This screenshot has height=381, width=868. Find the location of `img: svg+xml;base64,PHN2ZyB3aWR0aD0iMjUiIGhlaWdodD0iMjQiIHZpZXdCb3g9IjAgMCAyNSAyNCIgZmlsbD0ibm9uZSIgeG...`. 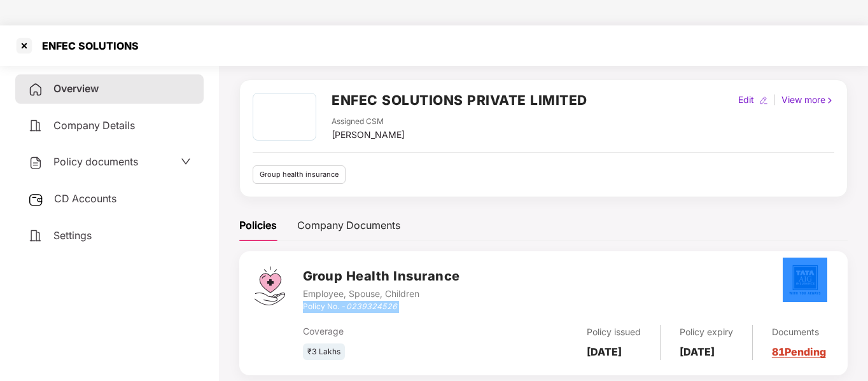

img: svg+xml;base64,PHN2ZyB3aWR0aD0iMjUiIGhlaWdodD0iMjQiIHZpZXdCb3g9IjAgMCAyNSAyNCIgZmlsbD0ibm9uZSIgeG... is located at coordinates (36, 199).